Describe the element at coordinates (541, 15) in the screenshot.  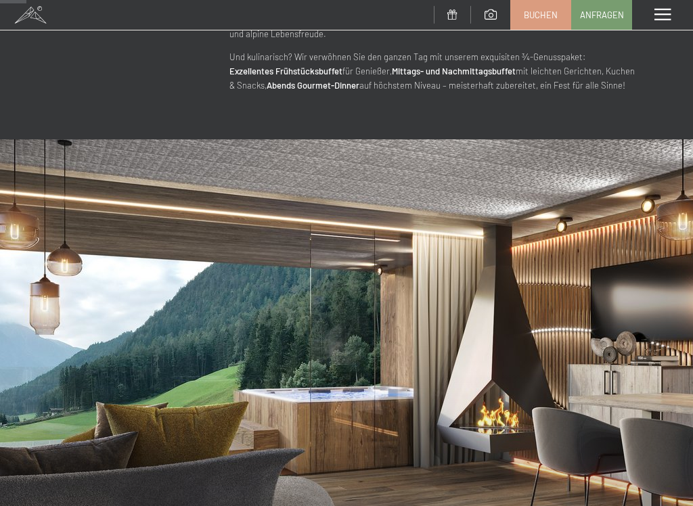
I see `a: Buchen` at that location.